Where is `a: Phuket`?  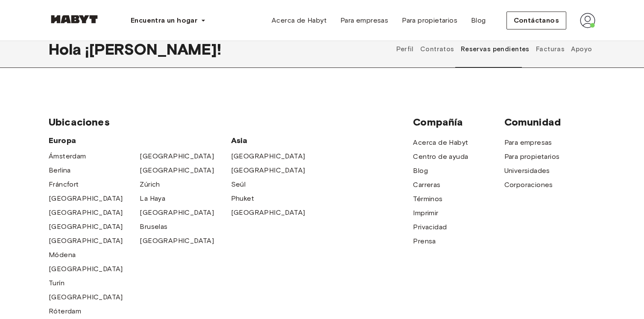
a: Phuket is located at coordinates (242, 199).